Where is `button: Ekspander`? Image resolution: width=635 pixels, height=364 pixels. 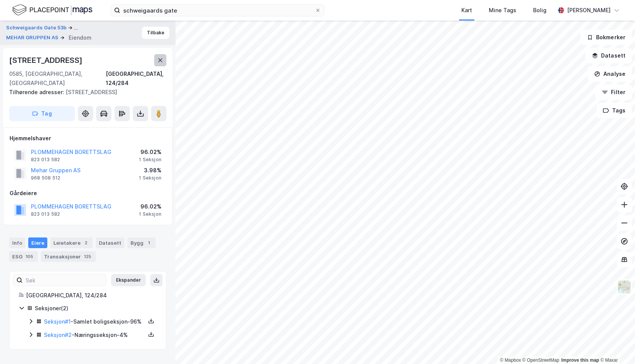 button: Ekspander is located at coordinates (128, 280).